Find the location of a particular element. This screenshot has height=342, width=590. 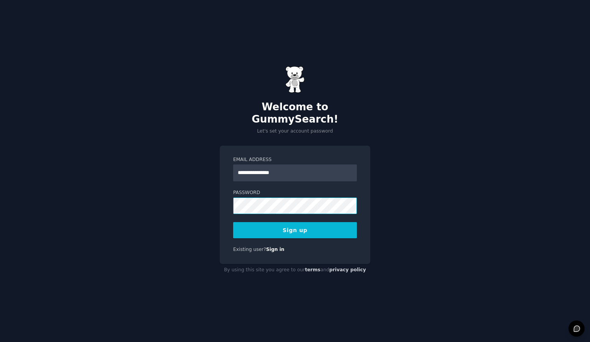

h2: Welcome to GummySearch! is located at coordinates (295, 113).